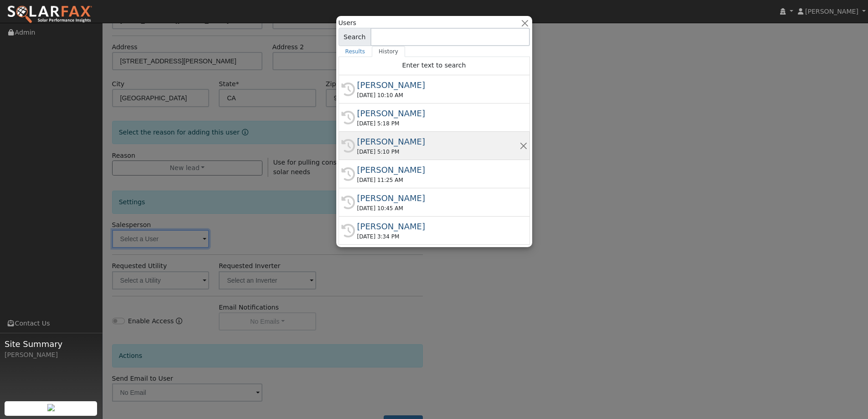 The width and height of the screenshot is (868, 419). What do you see at coordinates (523, 145) in the screenshot?
I see `button: Remove this history` at bounding box center [523, 145].